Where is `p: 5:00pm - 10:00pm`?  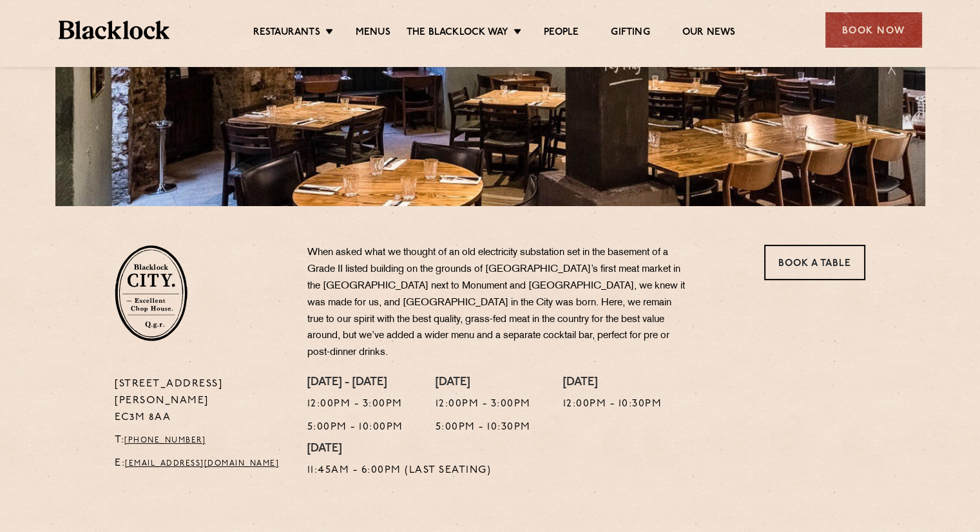 p: 5:00pm - 10:00pm is located at coordinates (355, 428).